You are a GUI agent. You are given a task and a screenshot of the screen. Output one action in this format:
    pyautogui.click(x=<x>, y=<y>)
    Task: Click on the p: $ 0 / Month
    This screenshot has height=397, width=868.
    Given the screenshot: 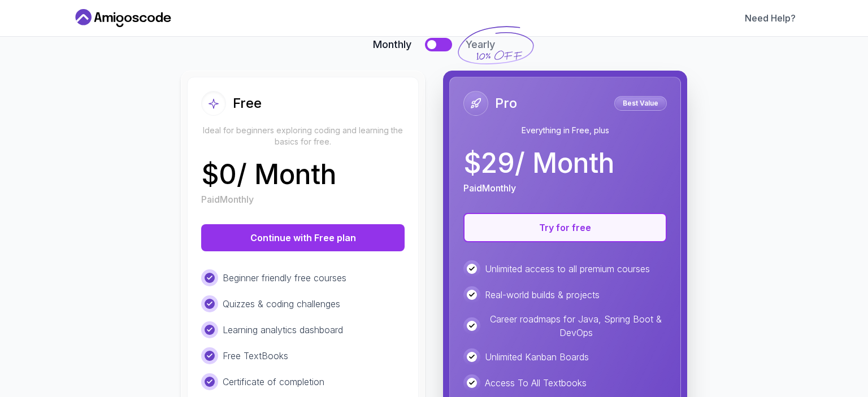 What is the action you would take?
    pyautogui.click(x=268, y=174)
    